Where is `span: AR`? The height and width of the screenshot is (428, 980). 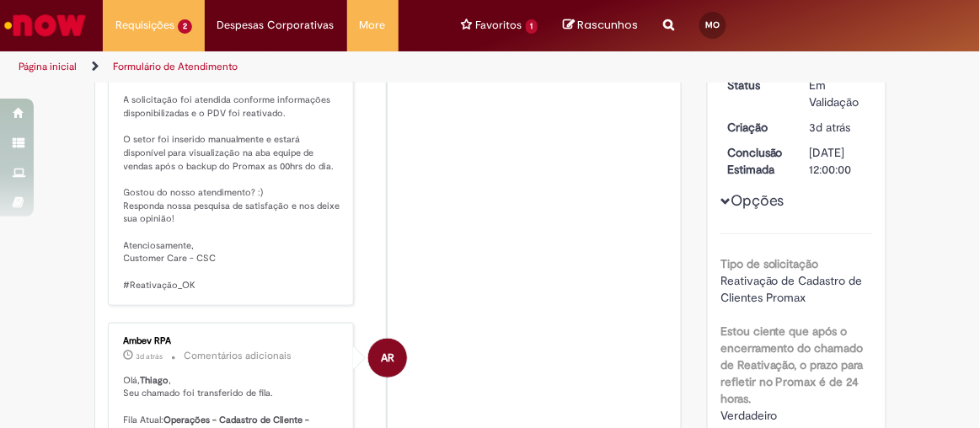
span: AR is located at coordinates (387, 358).